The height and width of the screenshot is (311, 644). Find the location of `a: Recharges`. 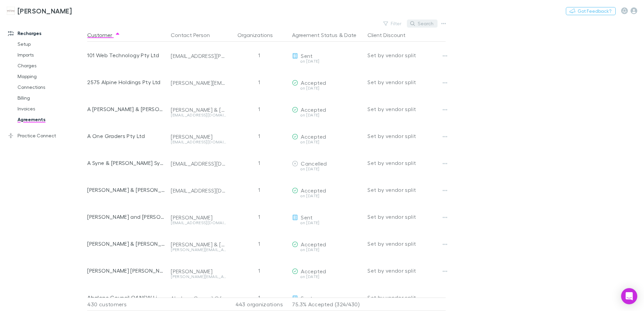

a: Recharges is located at coordinates (46, 34).